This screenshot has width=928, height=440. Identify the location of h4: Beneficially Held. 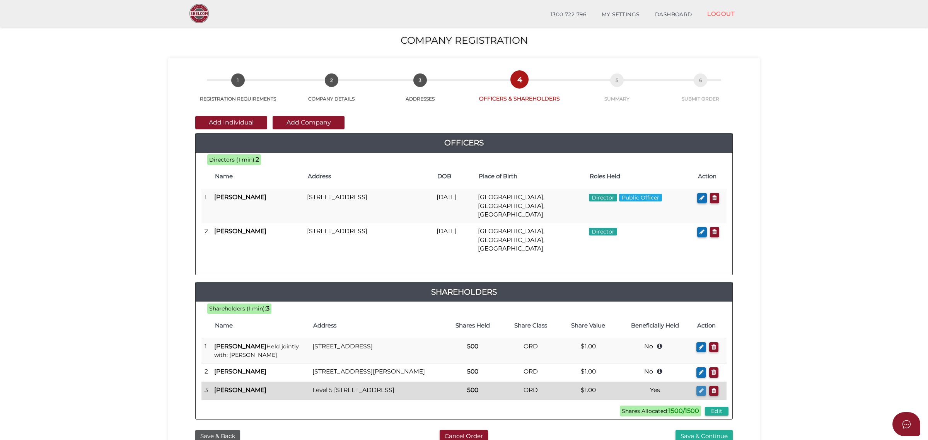
(656, 326).